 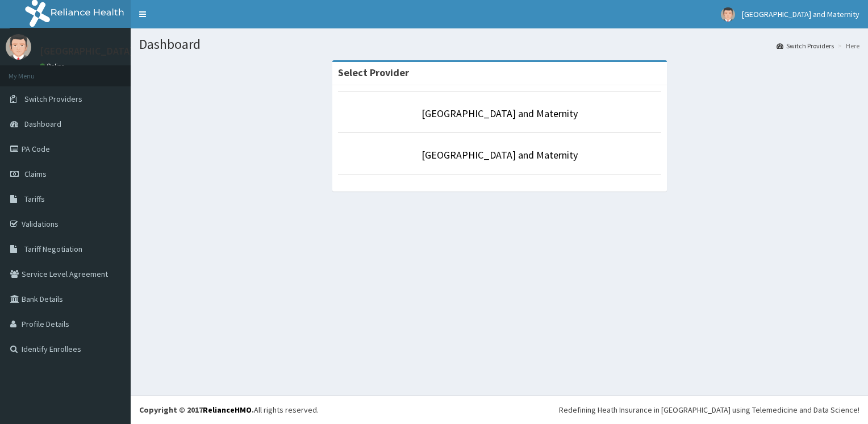 I want to click on li: Here, so click(x=847, y=45).